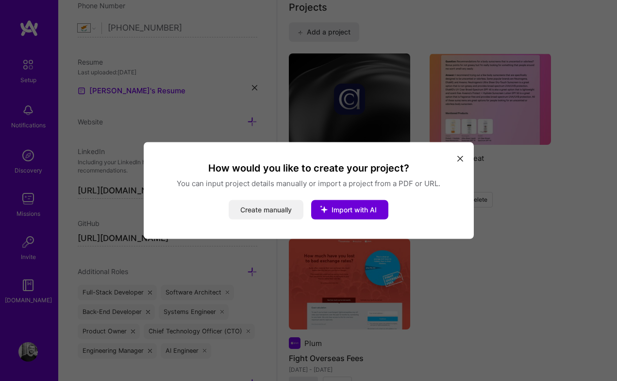 The width and height of the screenshot is (617, 381). Describe the element at coordinates (309, 190) in the screenshot. I see `div: modal` at that location.